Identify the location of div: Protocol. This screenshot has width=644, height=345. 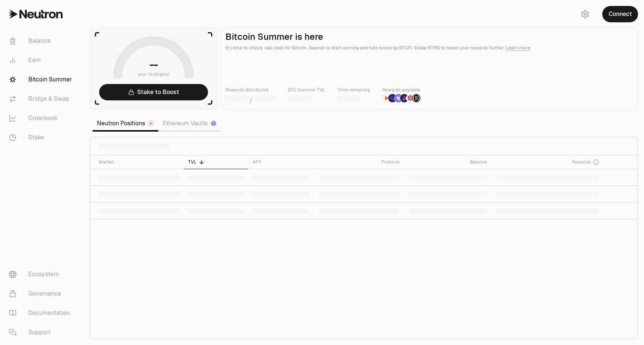
(359, 162).